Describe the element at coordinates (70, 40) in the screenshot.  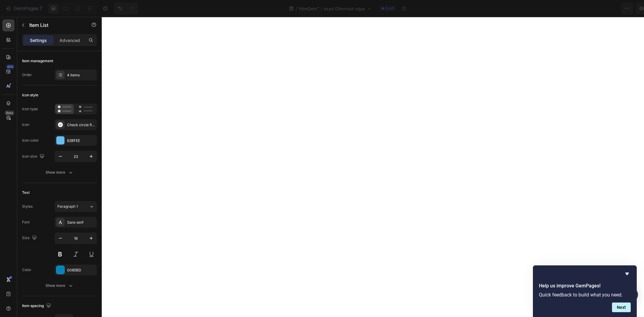
I see `p: Advanced` at that location.